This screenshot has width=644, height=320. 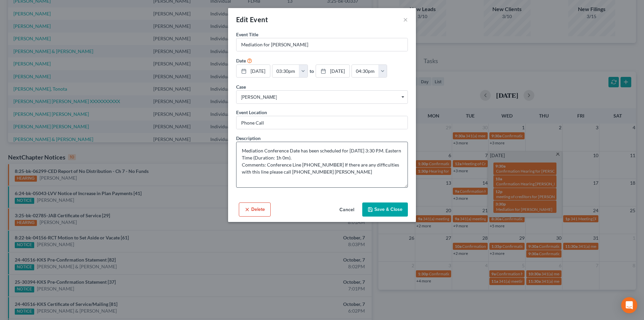 I want to click on span: Event Title, so click(x=247, y=34).